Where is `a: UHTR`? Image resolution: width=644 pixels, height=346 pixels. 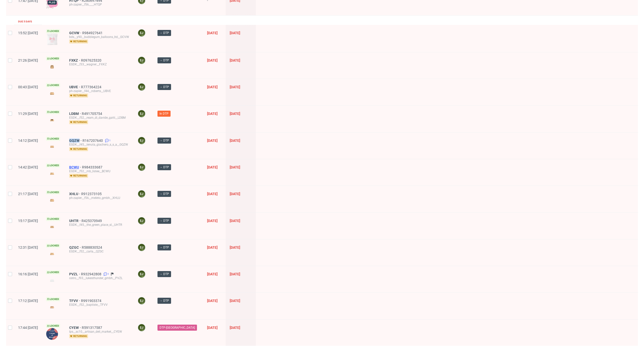 a: UHTR is located at coordinates (75, 221).